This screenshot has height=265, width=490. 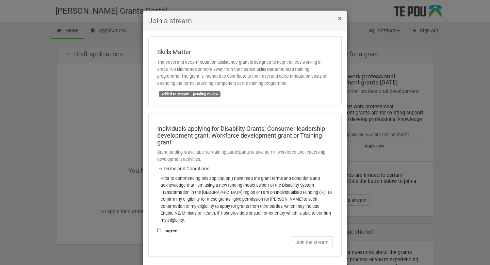 I want to click on p: Prior to commencing this application, I have read the grant terms and conditions and acknowledge ..., so click(x=247, y=200).